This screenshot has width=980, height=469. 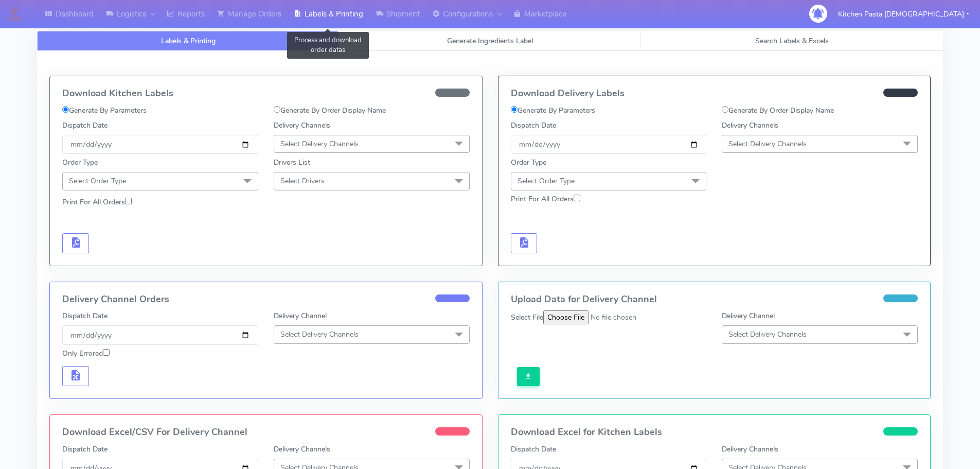 What do you see at coordinates (86, 353) in the screenshot?
I see `label: Only Errored` at bounding box center [86, 353].